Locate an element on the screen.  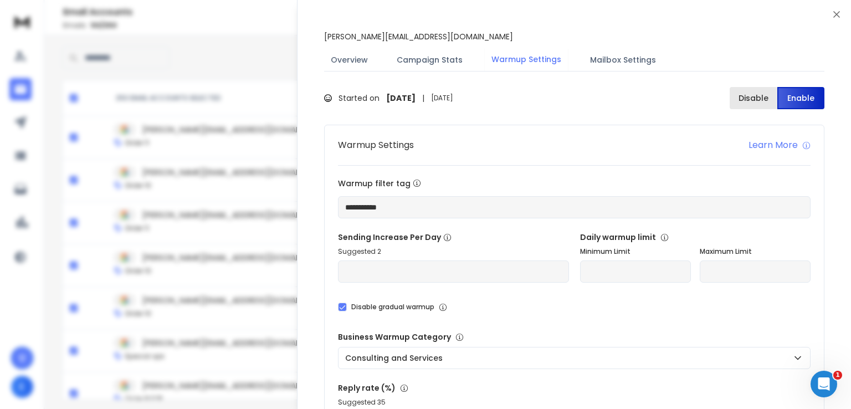
button: Campaign Stats is located at coordinates (430, 60).